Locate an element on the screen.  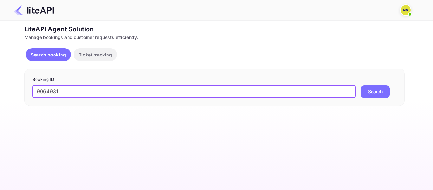
p: Ticket tracking is located at coordinates (95, 55).